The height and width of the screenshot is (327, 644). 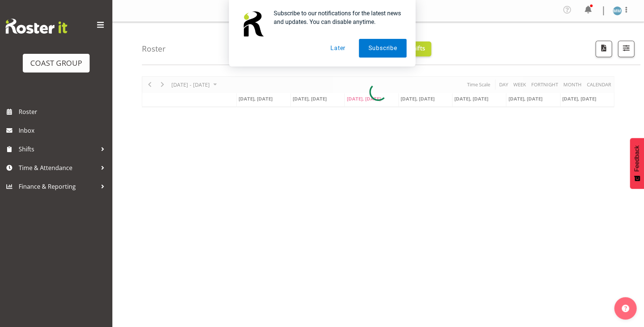 I want to click on span: Finance & Reporting, so click(x=58, y=186).